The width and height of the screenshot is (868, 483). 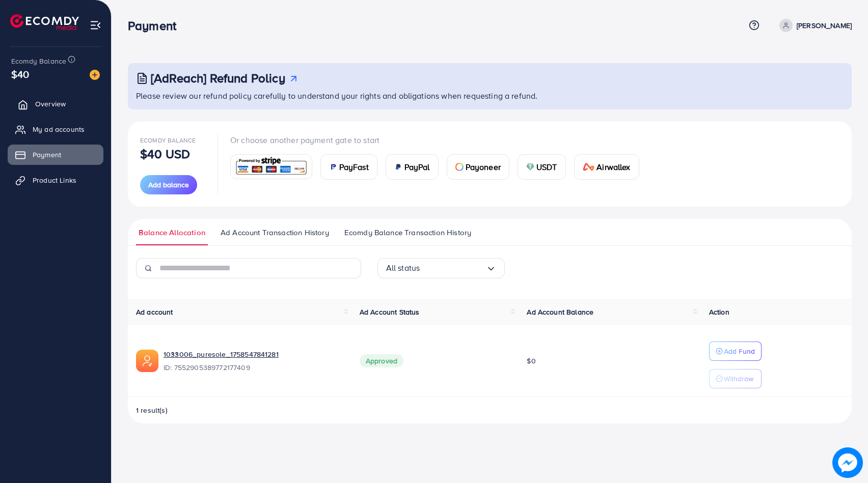 I want to click on span: PayPal, so click(x=417, y=167).